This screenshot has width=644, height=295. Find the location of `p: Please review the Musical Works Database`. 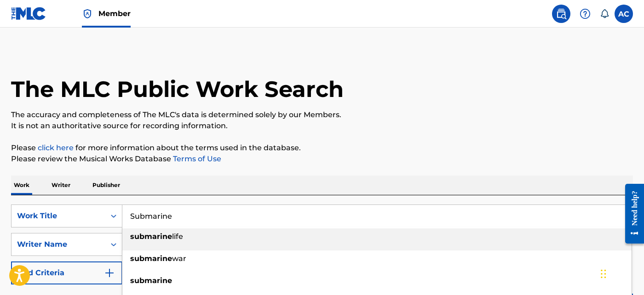

p: Please review the Musical Works Database is located at coordinates (322, 159).